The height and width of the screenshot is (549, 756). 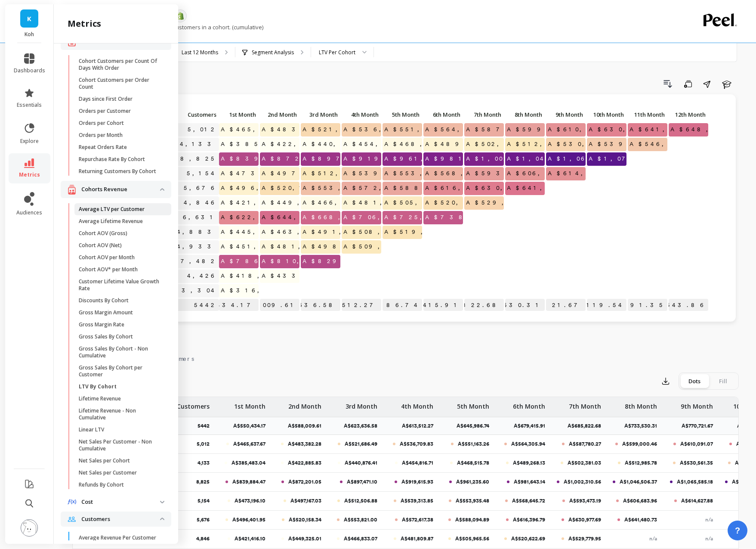 What do you see at coordinates (509, 159) in the screenshot?
I see `span: A$1,002,310.56` at bounding box center [509, 159].